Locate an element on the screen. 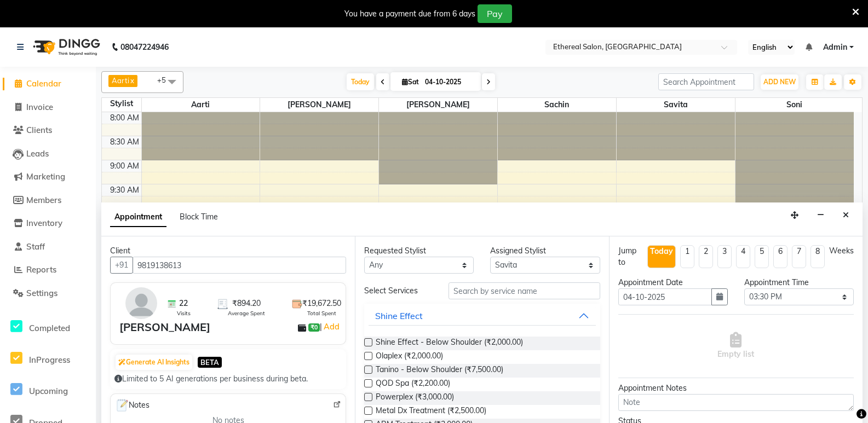  input: yyyy-mm-dd is located at coordinates (665, 297).